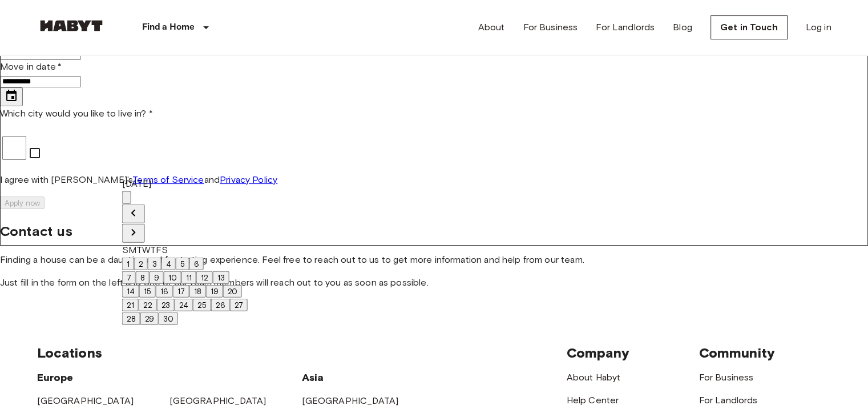 The height and width of the screenshot is (417, 868). I want to click on span: Wednesday, so click(146, 250).